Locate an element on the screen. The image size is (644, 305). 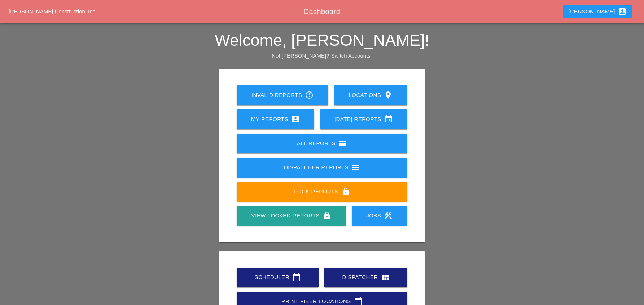
div: Jobs is located at coordinates (380, 216).